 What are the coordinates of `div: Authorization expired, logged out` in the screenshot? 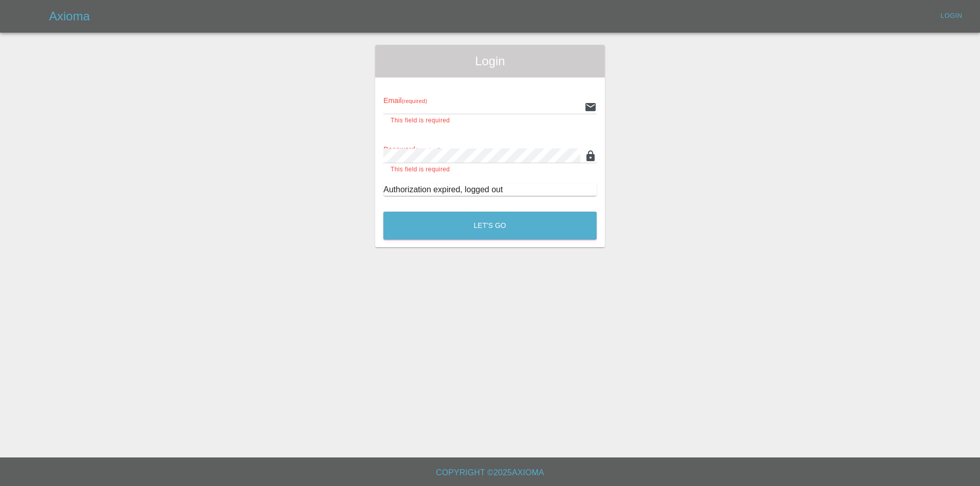 It's located at (490, 190).